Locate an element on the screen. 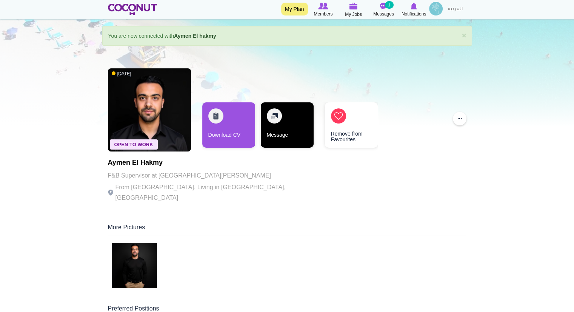  div: 2 / 3 is located at coordinates (287, 127).